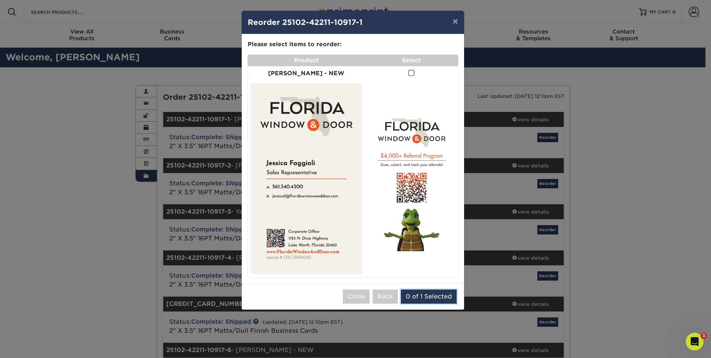 Image resolution: width=711 pixels, height=358 pixels. What do you see at coordinates (412, 179) in the screenshot?
I see `img: primo-1561-68e3ea195ab34` at bounding box center [412, 179].